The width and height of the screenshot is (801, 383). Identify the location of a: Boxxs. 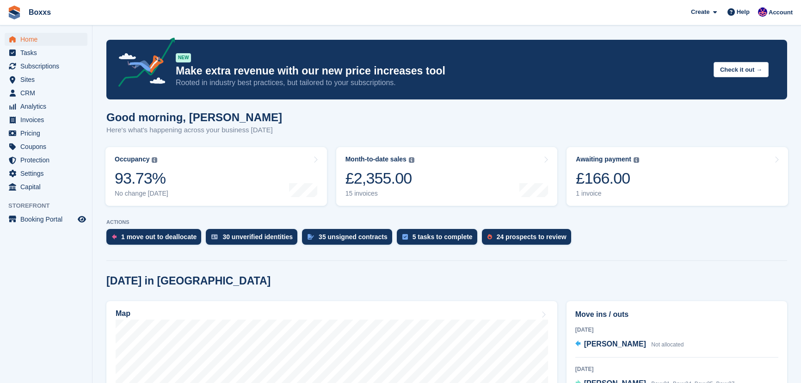
(40, 12).